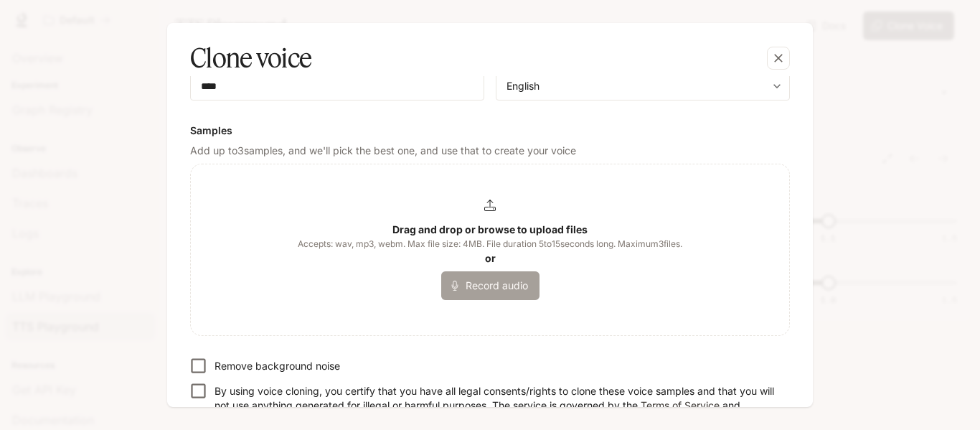 The height and width of the screenshot is (430, 980). What do you see at coordinates (250, 58) in the screenshot?
I see `h5: Clone voice` at bounding box center [250, 58].